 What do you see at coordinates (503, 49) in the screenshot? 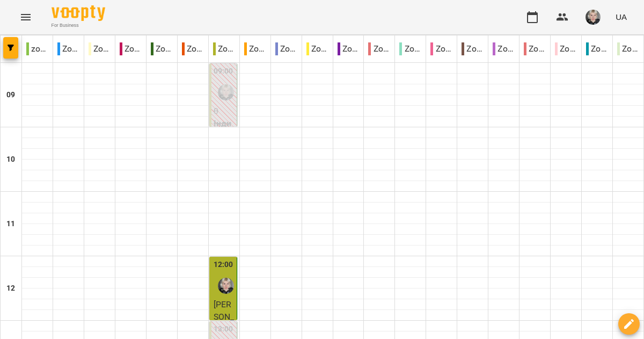
I see `p: Zoom Оксана` at bounding box center [503, 49].